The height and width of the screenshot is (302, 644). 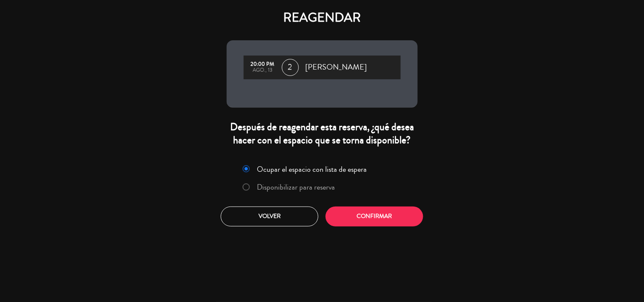 I want to click on div: ago., 13, so click(x=263, y=70).